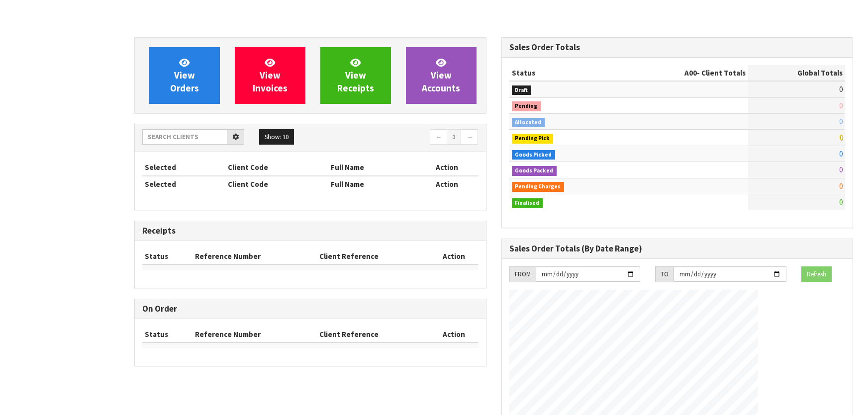 This screenshot has width=868, height=415. What do you see at coordinates (533, 139) in the screenshot?
I see `span: Pending Pick` at bounding box center [533, 139].